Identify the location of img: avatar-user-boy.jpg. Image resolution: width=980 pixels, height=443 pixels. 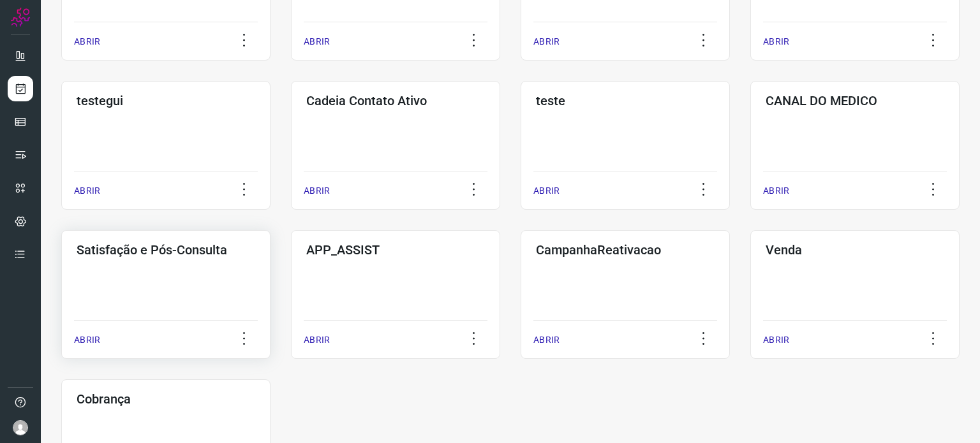
(20, 428).